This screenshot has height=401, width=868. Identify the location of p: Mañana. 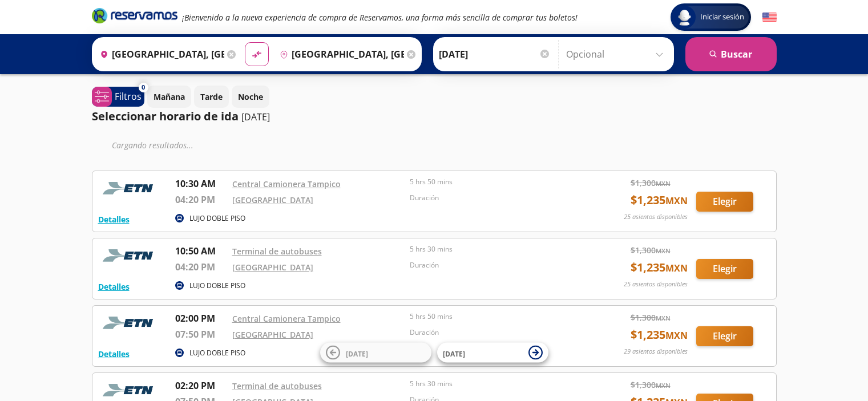
(169, 97).